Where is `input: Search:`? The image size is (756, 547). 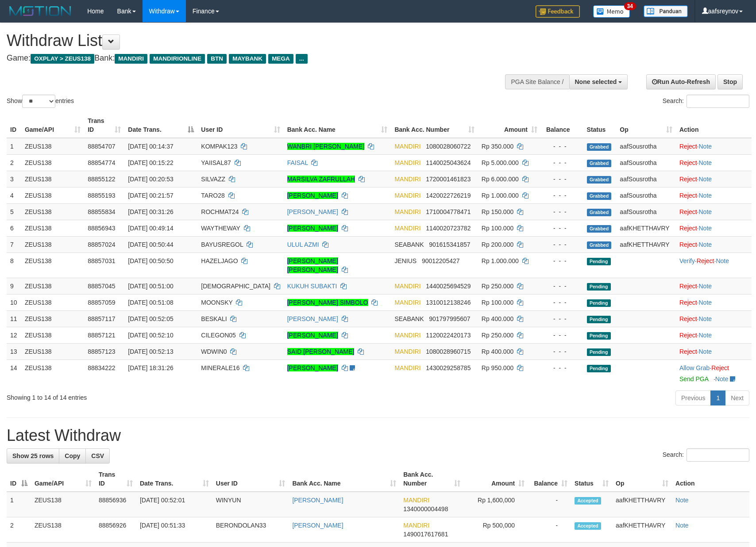 input: Search: is located at coordinates (718, 455).